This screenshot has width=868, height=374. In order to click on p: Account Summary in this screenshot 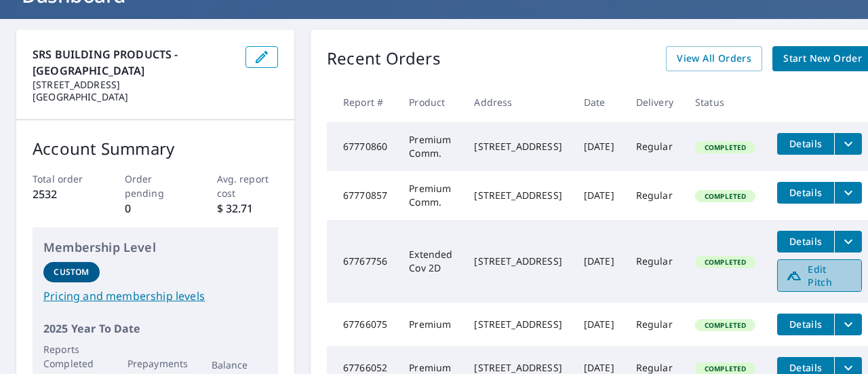, I will do `click(155, 148)`.